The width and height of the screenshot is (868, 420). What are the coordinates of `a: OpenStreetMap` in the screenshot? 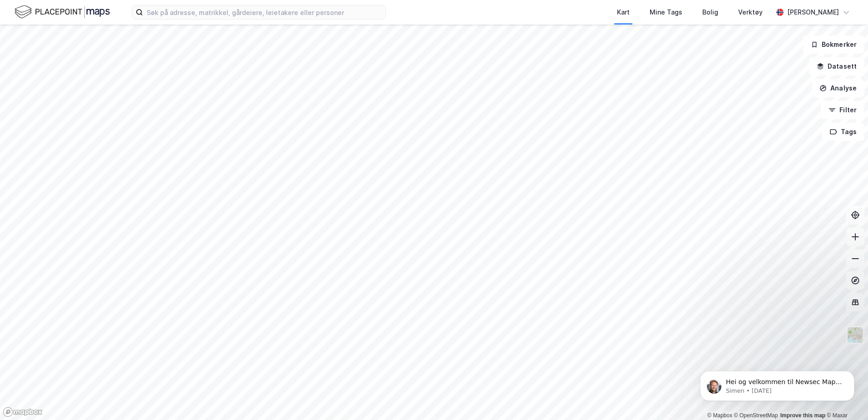 It's located at (756, 416).